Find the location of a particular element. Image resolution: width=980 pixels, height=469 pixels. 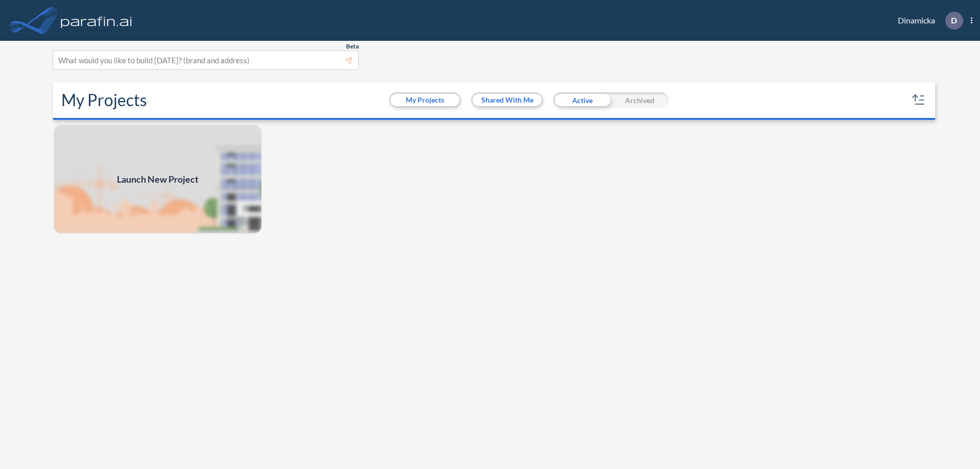

img: add is located at coordinates (158, 179).